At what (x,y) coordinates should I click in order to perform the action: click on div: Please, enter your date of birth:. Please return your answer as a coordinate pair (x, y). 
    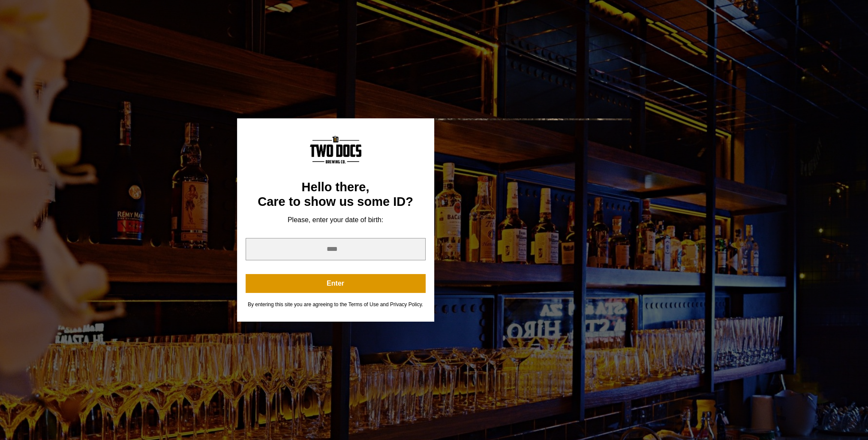
    Looking at the image, I should click on (336, 220).